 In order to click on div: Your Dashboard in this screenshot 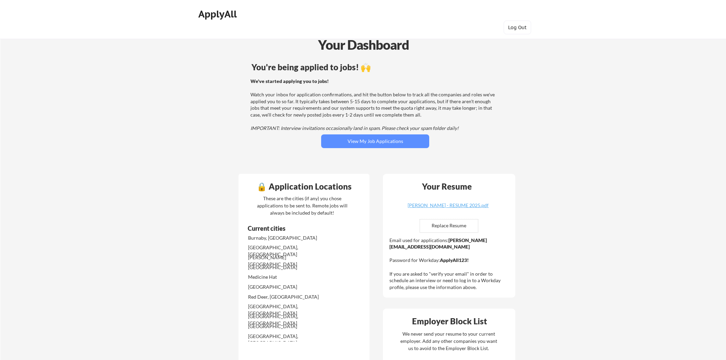, I will do `click(363, 45)`.